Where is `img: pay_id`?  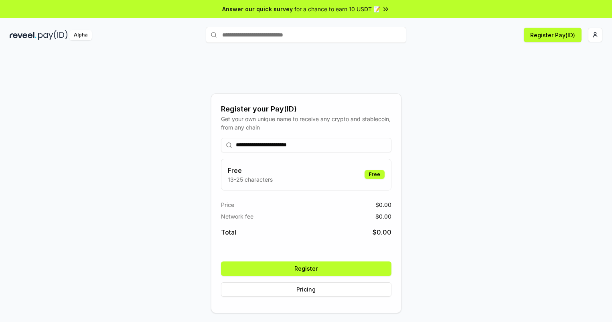
img: pay_id is located at coordinates (53, 35).